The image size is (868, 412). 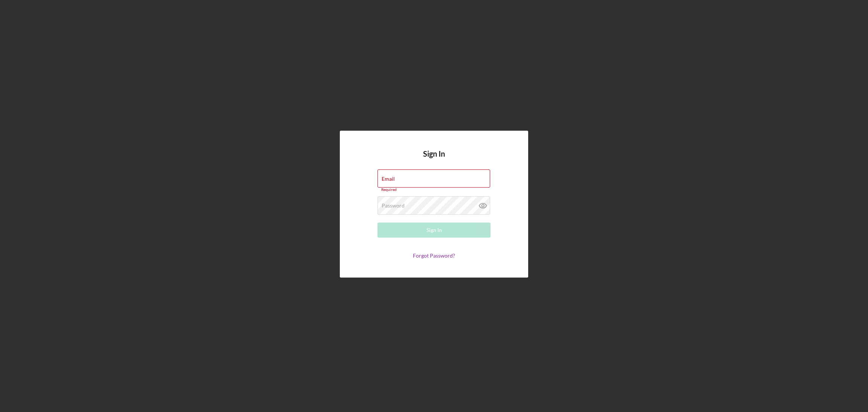 What do you see at coordinates (388, 179) in the screenshot?
I see `label: Email` at bounding box center [388, 179].